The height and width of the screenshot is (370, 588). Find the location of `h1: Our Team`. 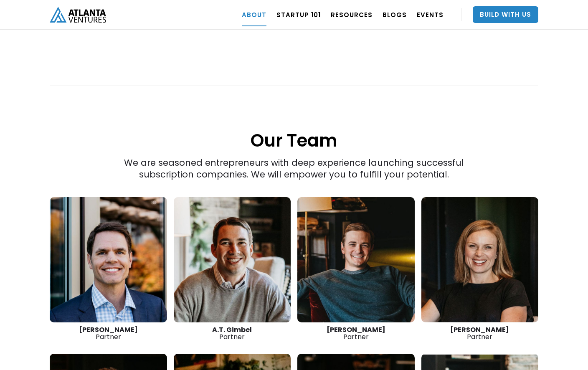

h1: Our Team is located at coordinates (294, 120).